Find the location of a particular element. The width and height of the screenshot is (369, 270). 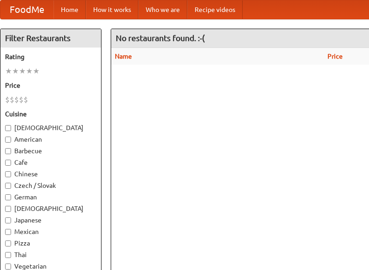

input: American is located at coordinates (8, 139).